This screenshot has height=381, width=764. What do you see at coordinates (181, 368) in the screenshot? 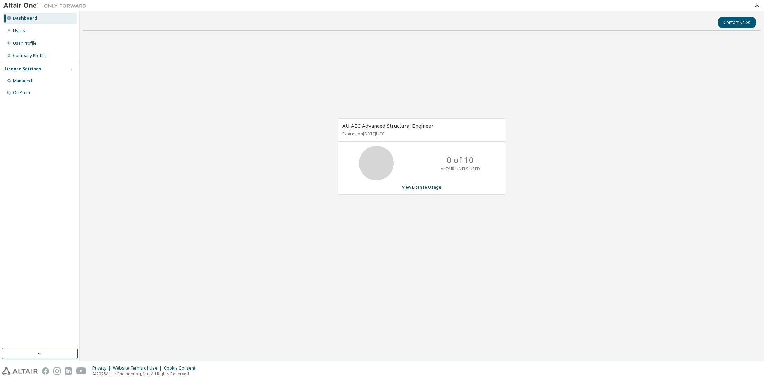
I see `div: Cookie Consent` at bounding box center [181, 368].